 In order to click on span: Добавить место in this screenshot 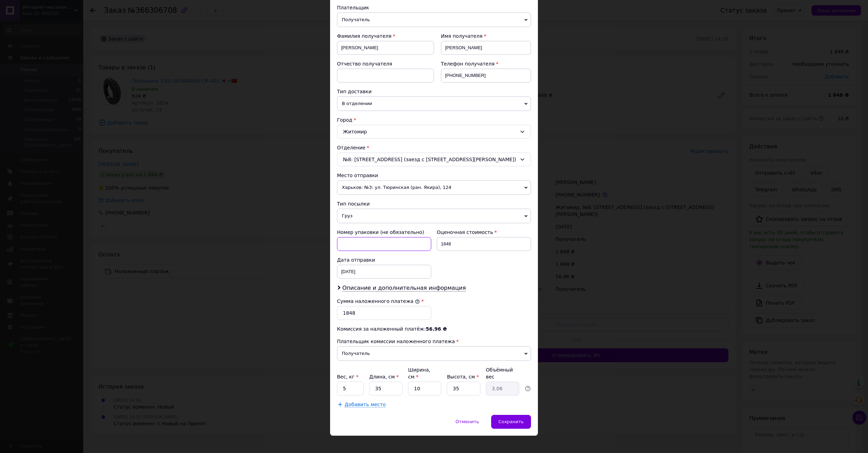, I will do `click(365, 405)`.